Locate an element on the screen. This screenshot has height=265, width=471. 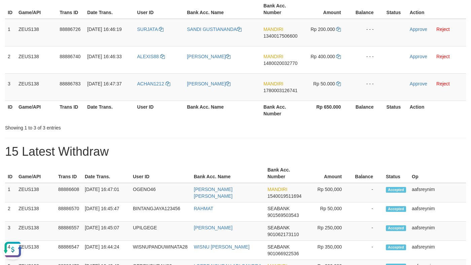
td: OGENO46 is located at coordinates (161, 193).